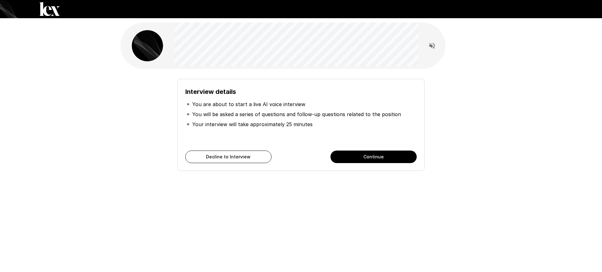 This screenshot has width=602, height=272. I want to click on p: You are about to start a live AI voice interview, so click(249, 104).